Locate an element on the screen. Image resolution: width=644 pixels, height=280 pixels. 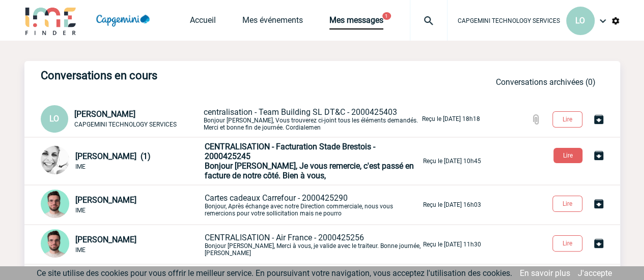
a: En savoir plus is located at coordinates (544, 273).